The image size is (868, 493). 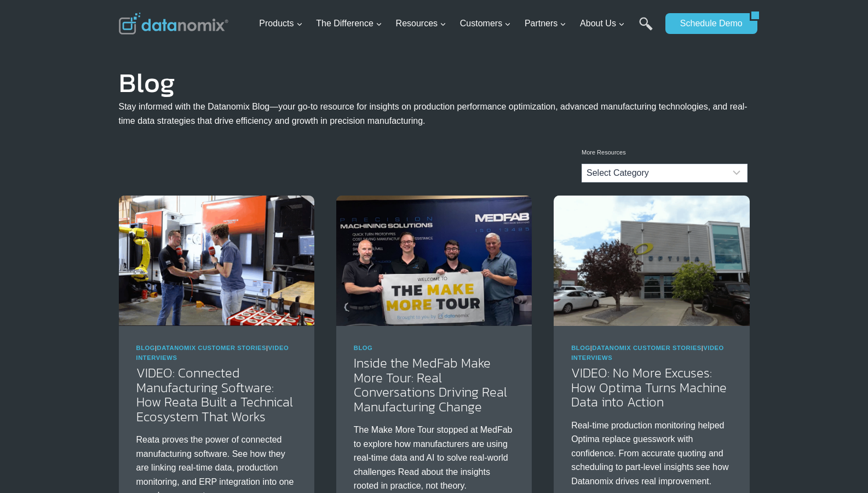 I want to click on span: Customers, so click(x=485, y=23).